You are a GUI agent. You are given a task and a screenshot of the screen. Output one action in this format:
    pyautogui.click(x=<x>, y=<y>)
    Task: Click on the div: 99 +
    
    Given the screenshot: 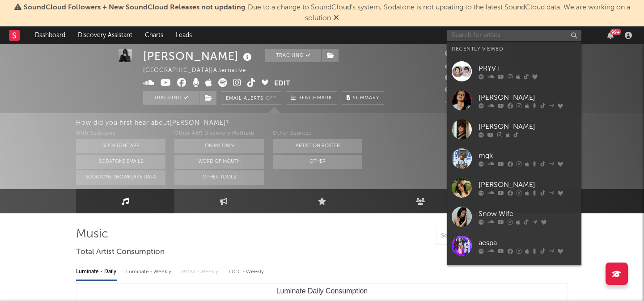 What is the action you would take?
    pyautogui.click(x=615, y=32)
    